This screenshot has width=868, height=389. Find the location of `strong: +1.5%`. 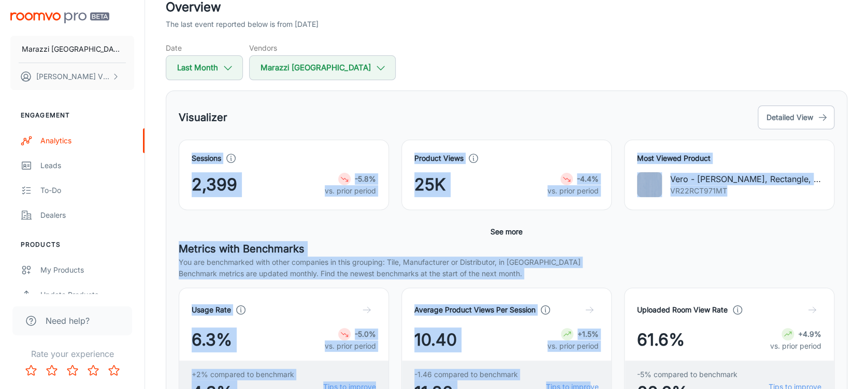

strong: +1.5% is located at coordinates (588, 334).